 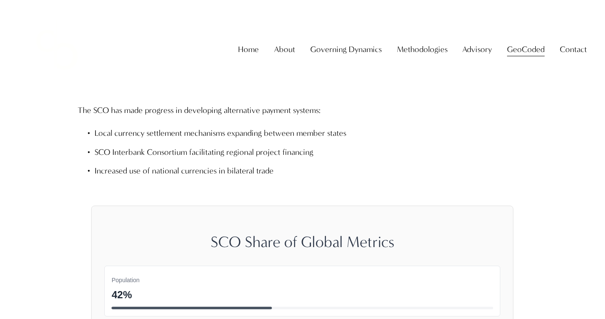 What do you see at coordinates (423, 49) in the screenshot?
I see `span: Methodologies` at bounding box center [423, 49].